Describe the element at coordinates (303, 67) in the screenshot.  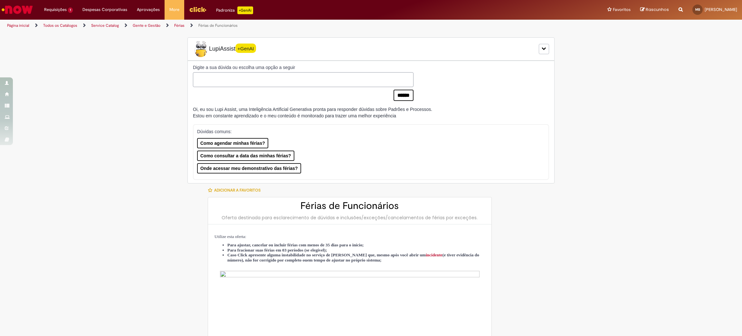
I see `label: Digite a sua dúvida ou escolha uma opção a seguir` at that location.